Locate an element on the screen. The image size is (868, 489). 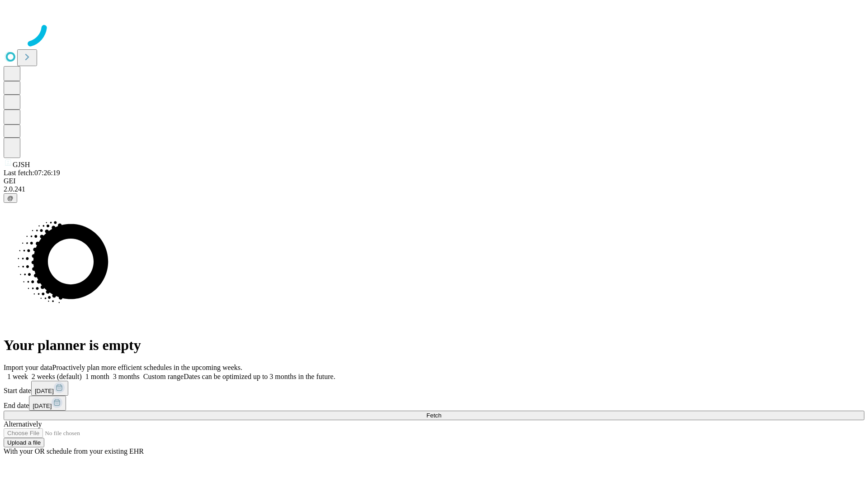
div: End date is located at coordinates (434, 403).